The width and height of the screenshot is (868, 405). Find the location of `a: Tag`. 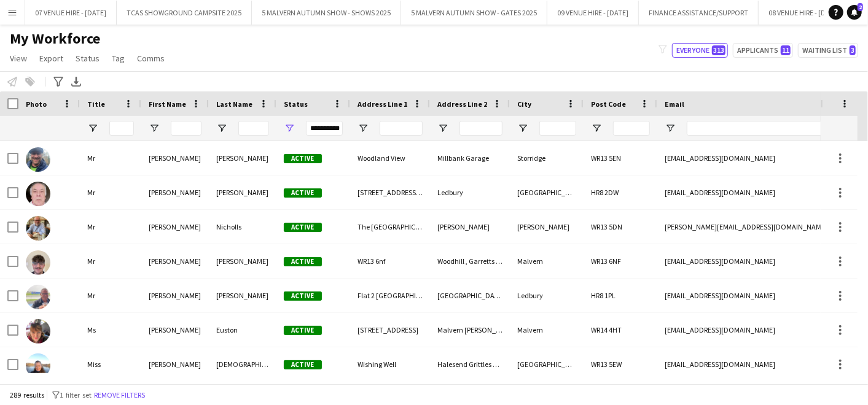

a: Tag is located at coordinates (118, 59).